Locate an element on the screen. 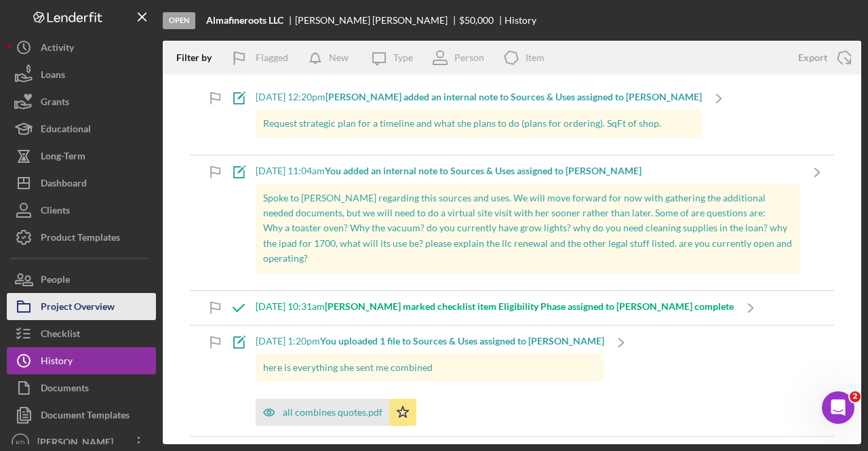 The width and height of the screenshot is (868, 451). div: Loans is located at coordinates (53, 76).